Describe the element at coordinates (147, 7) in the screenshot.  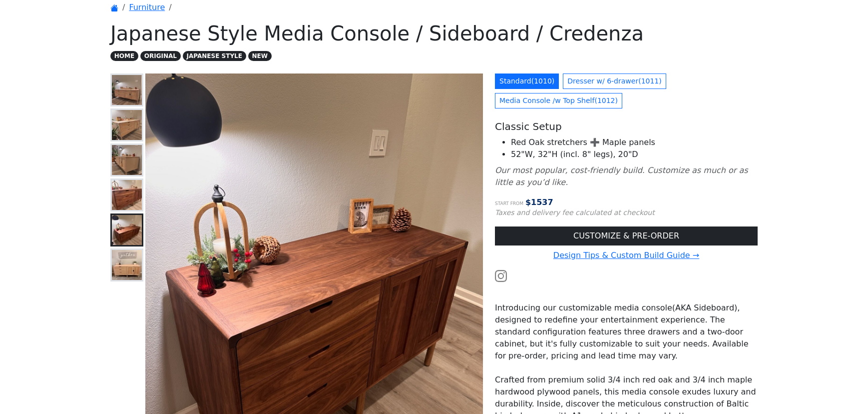
I see `a: Furniture` at that location.